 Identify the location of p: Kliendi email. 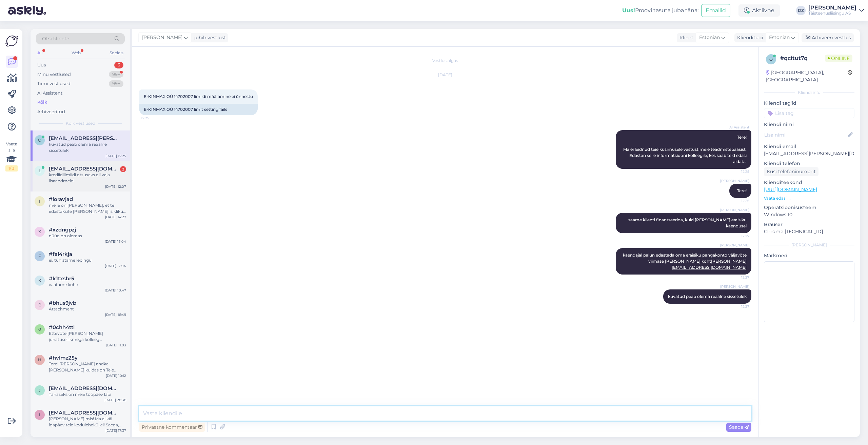
(809, 146).